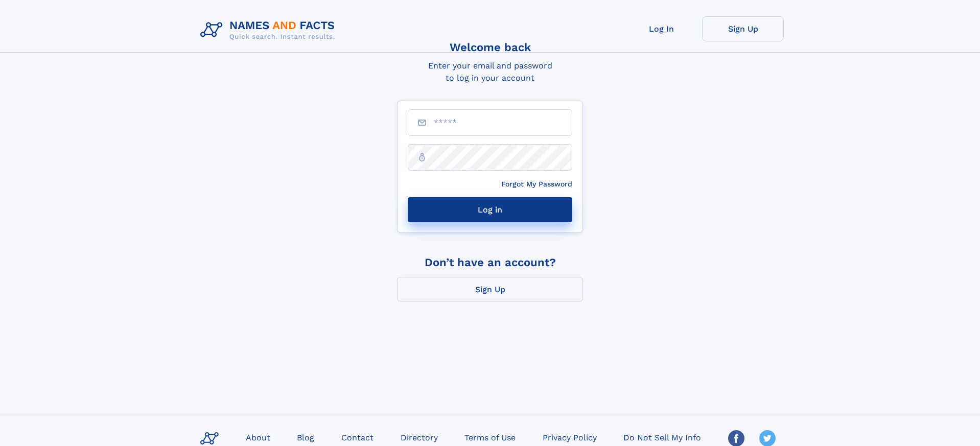 The image size is (980, 446). I want to click on div: Enter your email and password to log in your account, so click(490, 72).